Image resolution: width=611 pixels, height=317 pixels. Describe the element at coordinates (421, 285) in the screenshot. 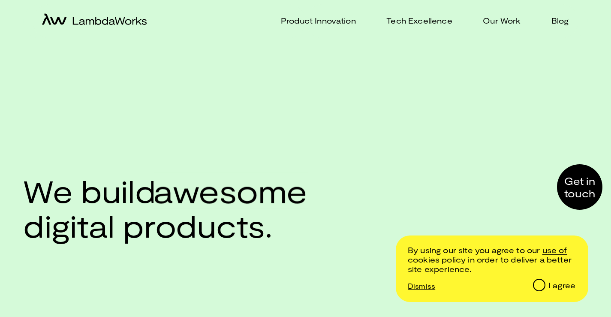

I see `p: Dismiss` at that location.